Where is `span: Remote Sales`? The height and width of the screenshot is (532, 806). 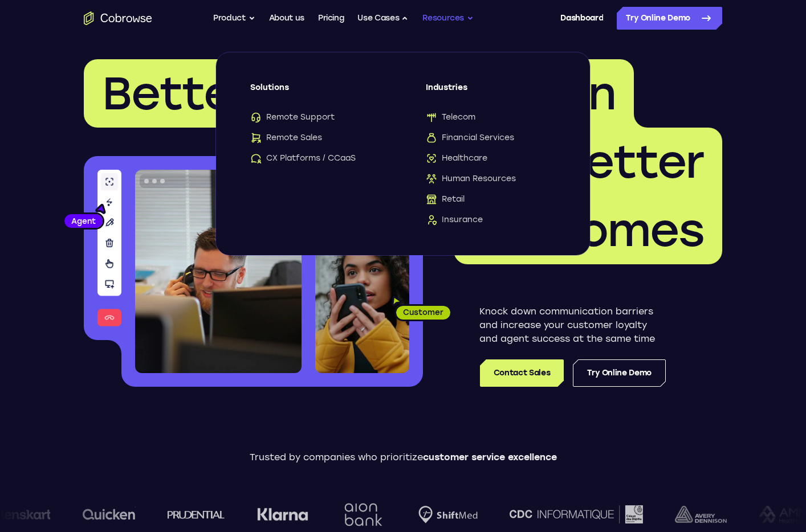 span: Remote Sales is located at coordinates (286, 138).